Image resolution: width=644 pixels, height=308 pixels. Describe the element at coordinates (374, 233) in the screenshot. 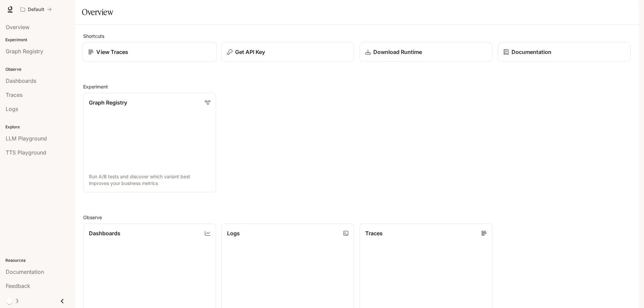

I see `p: Traces` at that location.